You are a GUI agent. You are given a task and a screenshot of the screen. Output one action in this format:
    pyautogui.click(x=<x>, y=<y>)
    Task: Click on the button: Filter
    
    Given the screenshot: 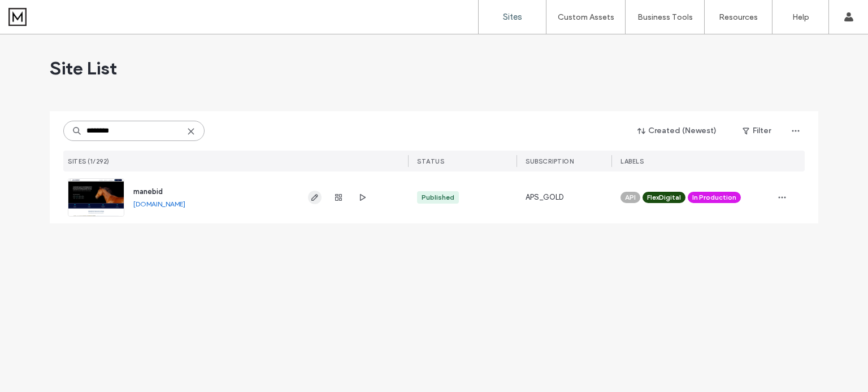 What is the action you would take?
    pyautogui.click(x=757, y=131)
    